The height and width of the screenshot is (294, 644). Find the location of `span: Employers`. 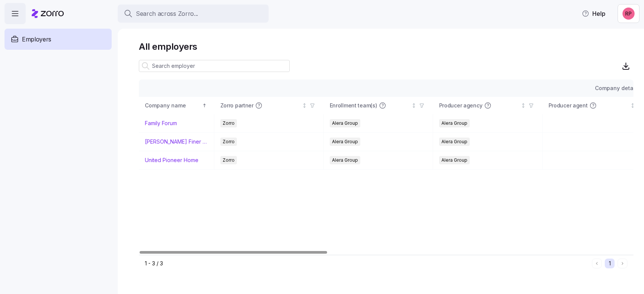

span: Employers is located at coordinates (36, 39).